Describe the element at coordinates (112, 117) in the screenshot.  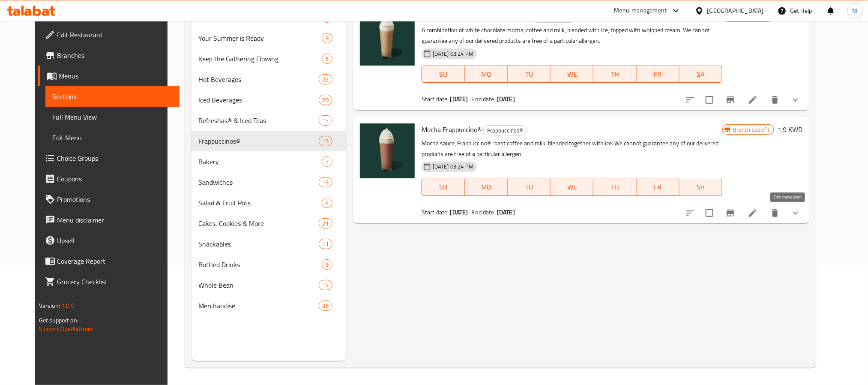
I see `span: Full Menu View` at that location.